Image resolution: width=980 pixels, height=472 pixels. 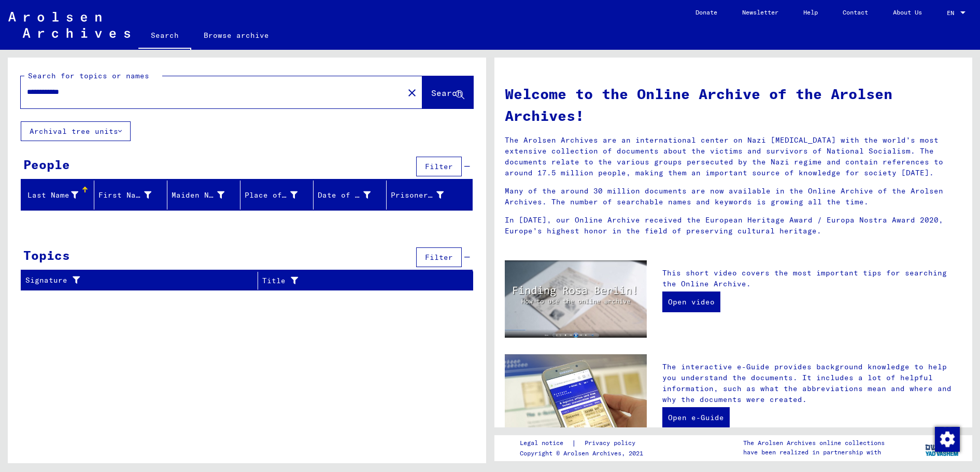 I want to click on a: Search, so click(x=165, y=36).